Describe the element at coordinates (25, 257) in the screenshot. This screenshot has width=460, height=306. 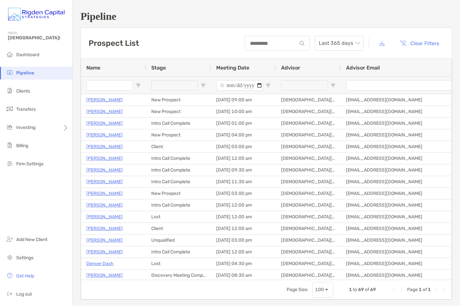
I see `span: Settings` at that location.